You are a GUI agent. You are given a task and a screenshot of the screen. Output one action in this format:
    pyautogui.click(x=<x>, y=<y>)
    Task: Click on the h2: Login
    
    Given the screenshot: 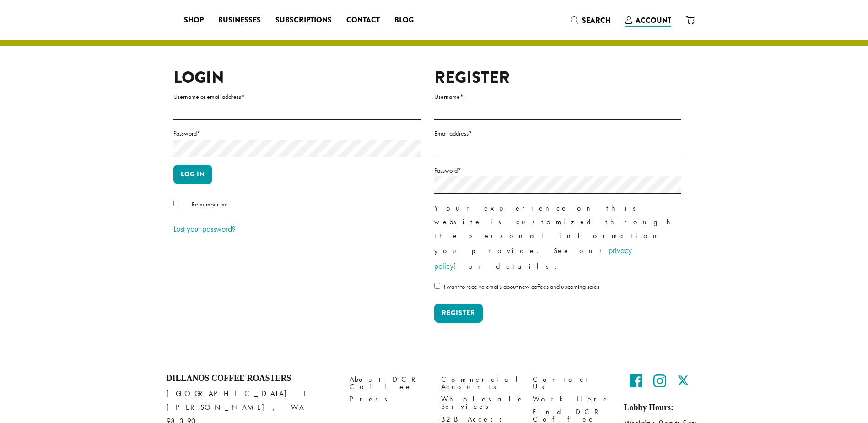 What is the action you would take?
    pyautogui.click(x=297, y=77)
    